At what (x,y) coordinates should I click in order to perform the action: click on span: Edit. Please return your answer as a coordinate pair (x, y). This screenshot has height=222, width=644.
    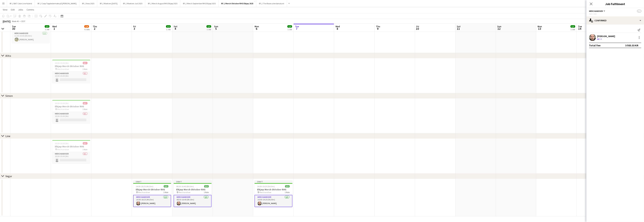
    Looking at the image, I should click on (13, 10).